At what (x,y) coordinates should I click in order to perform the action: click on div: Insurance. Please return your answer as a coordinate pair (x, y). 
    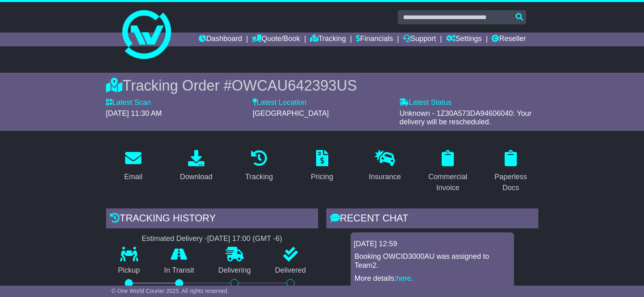
    Looking at the image, I should click on (385, 177).